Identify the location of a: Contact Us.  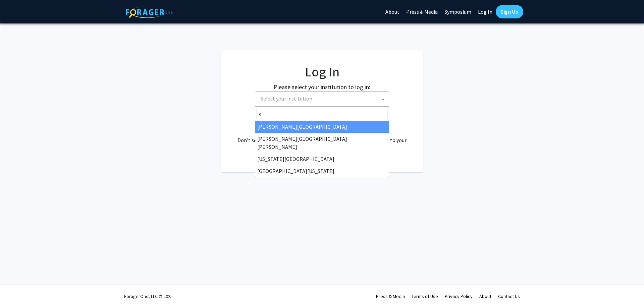
(509, 296).